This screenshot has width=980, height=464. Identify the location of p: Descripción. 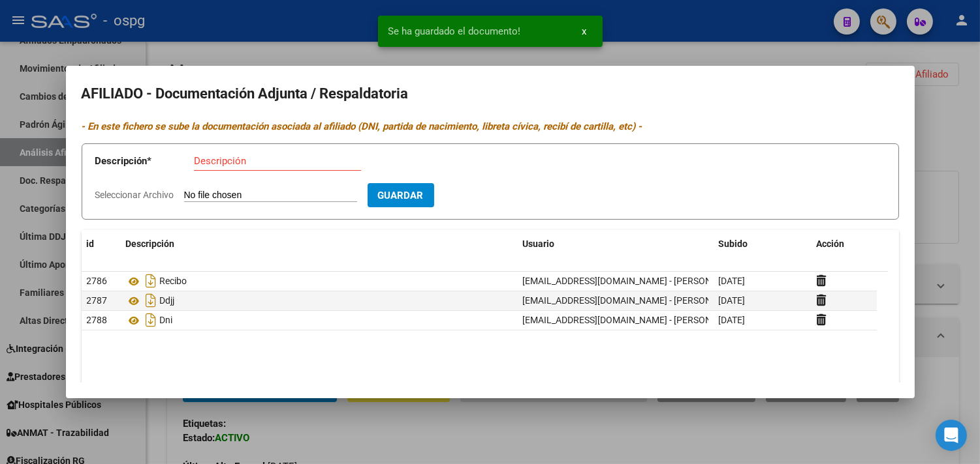
(144, 161).